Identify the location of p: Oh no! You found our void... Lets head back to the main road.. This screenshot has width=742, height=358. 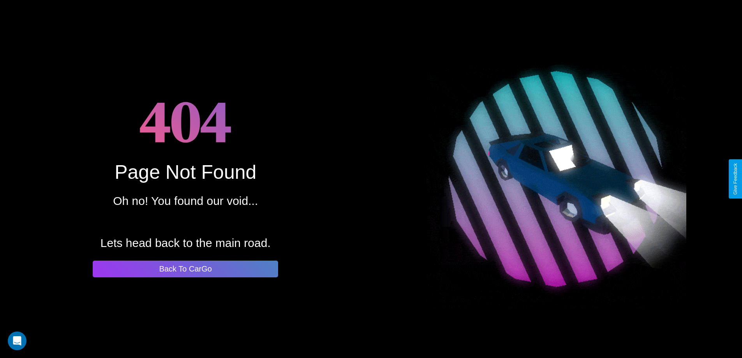
(185, 222).